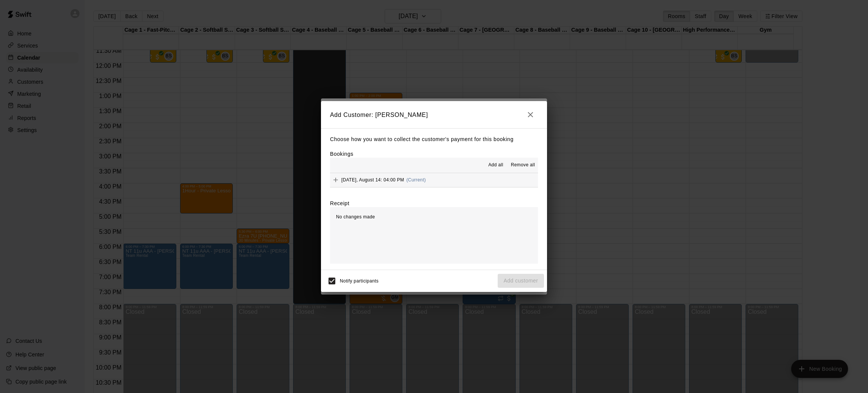 This screenshot has width=868, height=393. Describe the element at coordinates (496, 165) in the screenshot. I see `button: Add all` at that location.